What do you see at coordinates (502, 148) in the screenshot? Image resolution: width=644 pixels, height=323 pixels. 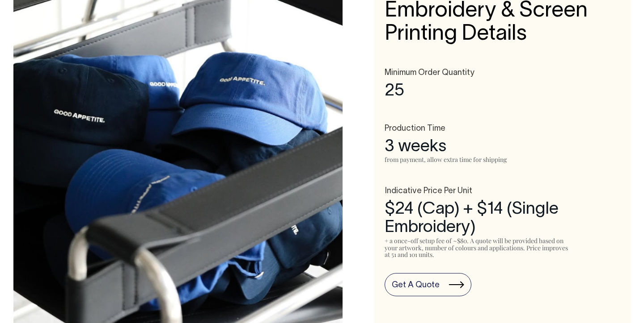 I see `div: 3 weeks` at bounding box center [502, 148].